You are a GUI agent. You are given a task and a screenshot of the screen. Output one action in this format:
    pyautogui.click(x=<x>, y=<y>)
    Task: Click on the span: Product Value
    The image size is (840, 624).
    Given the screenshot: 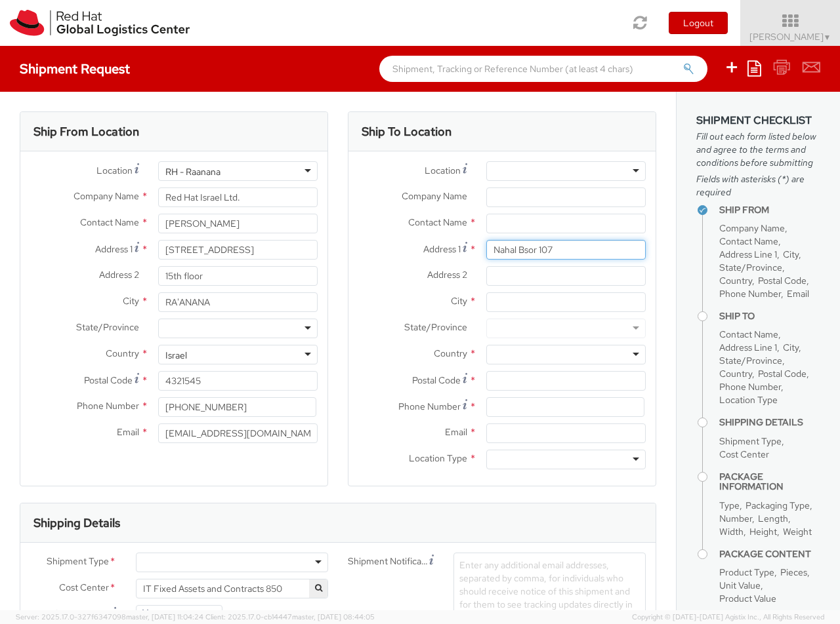 What is the action you would take?
    pyautogui.click(x=747, y=598)
    